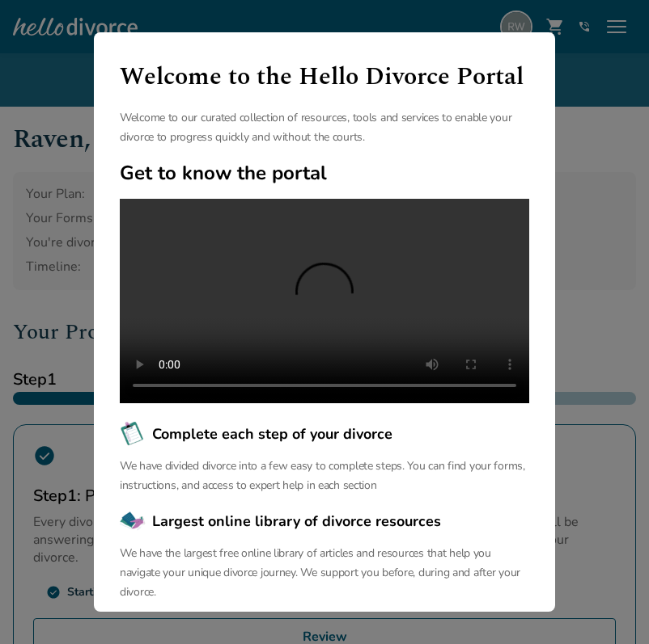  Describe the element at coordinates (609, 605) in the screenshot. I see `div: Chat Widget` at that location.